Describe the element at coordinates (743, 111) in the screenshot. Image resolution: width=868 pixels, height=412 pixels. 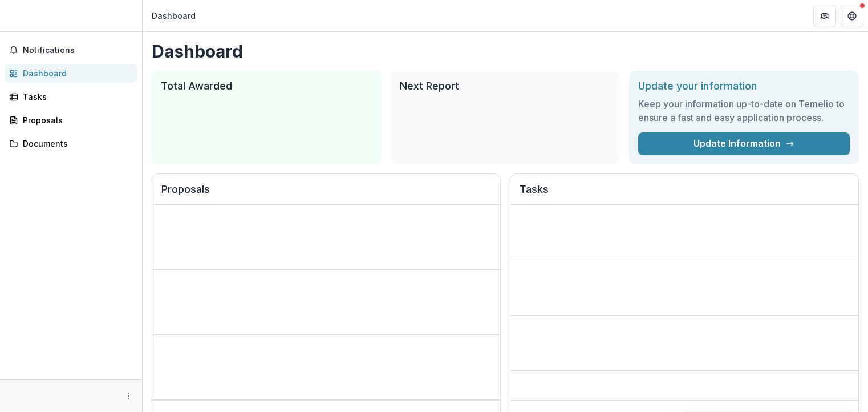
I see `h3: Keep your information up-to-date on Temelio to ensure a fast and easy application process.` at that location.